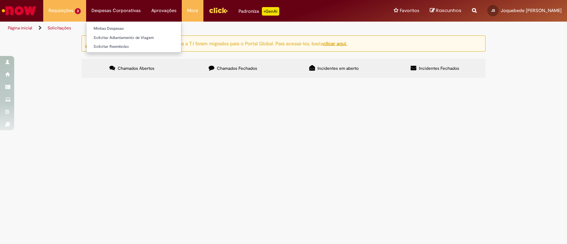 This screenshot has width=567, height=244. Describe the element at coordinates (134, 29) in the screenshot. I see `a: Minhas Despesas` at that location.